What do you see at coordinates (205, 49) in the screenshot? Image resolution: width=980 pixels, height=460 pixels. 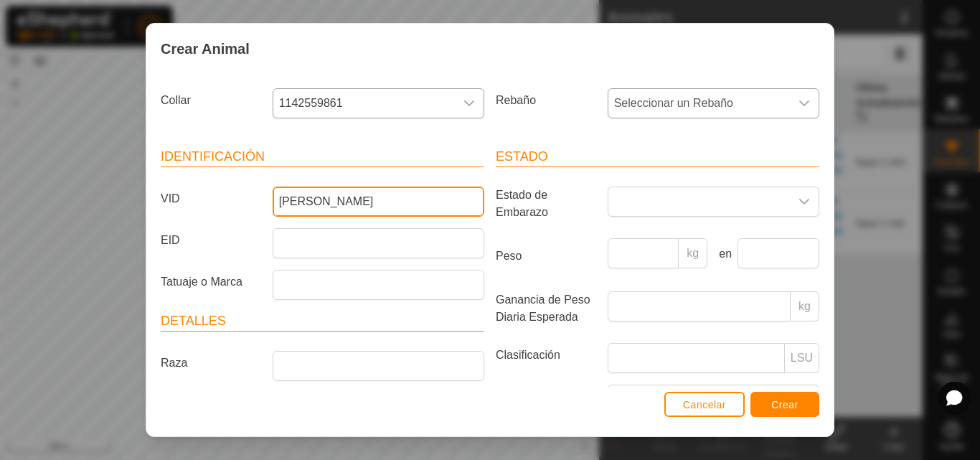 I see `span: Crear Animal` at bounding box center [205, 49].